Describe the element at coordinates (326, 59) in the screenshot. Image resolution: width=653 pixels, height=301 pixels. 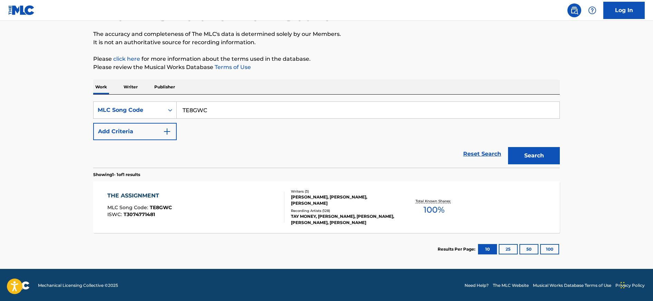
I see `p: Please for more information about the terms used in the database.` at that location.